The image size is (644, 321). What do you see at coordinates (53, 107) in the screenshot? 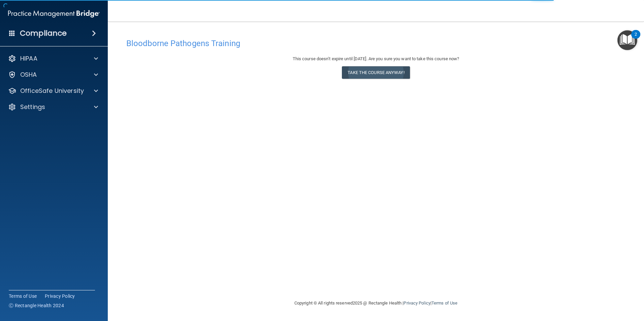
I see `a: Settings` at bounding box center [53, 107].